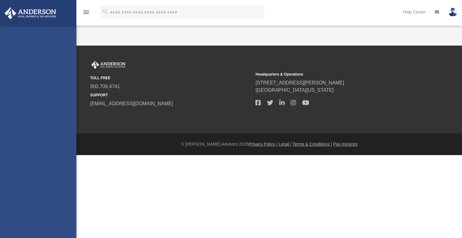 The image size is (462, 238). Describe the element at coordinates (312, 144) in the screenshot. I see `a: Terms & Conditions |` at that location.